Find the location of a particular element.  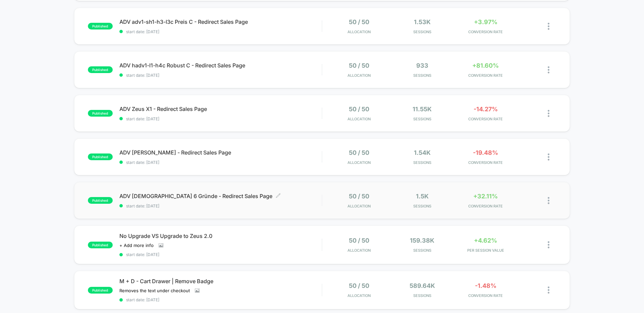

span: ADV Zeus X1 - Redirect Sales Page is located at coordinates (220, 109).